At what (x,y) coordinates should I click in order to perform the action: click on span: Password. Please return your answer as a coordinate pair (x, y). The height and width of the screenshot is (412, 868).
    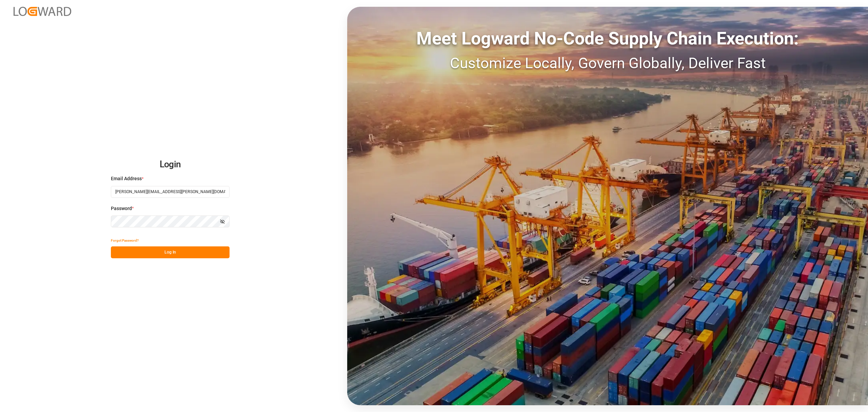
    Looking at the image, I should click on (121, 208).